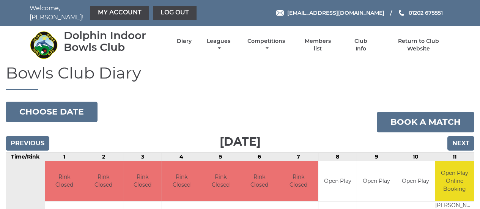 The image size is (480, 209). I want to click on a: Log out, so click(175, 13).